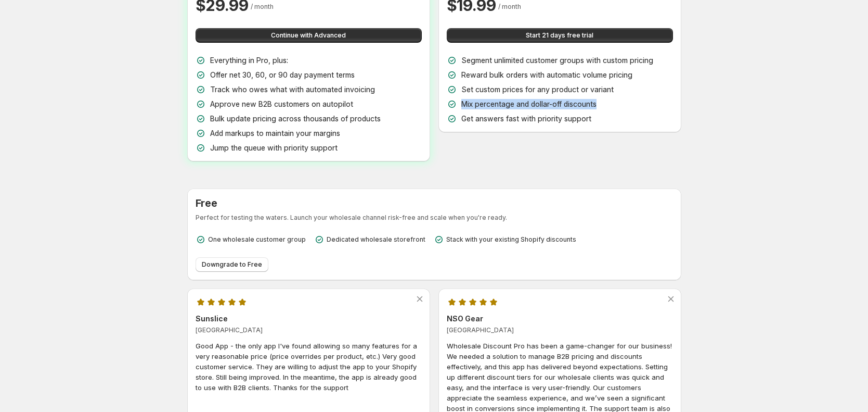  I want to click on p: Segment unlimited customer groups with custom pricing, so click(557, 61).